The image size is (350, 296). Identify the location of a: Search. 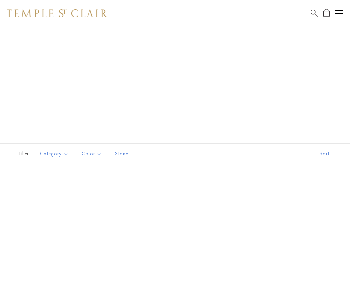
(314, 13).